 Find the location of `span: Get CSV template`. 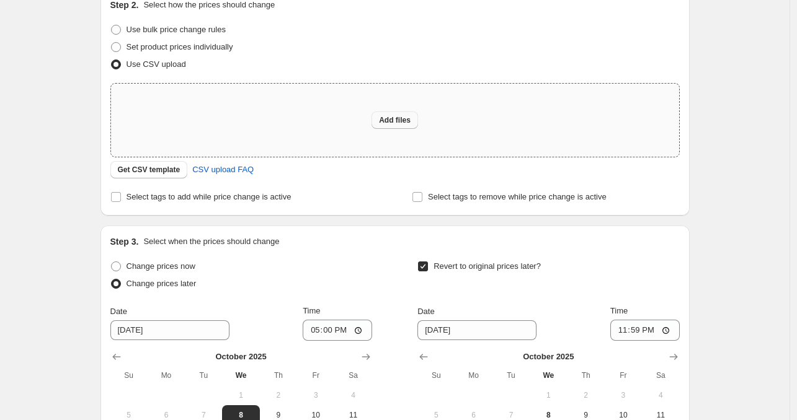

span: Get CSV template is located at coordinates (149, 170).